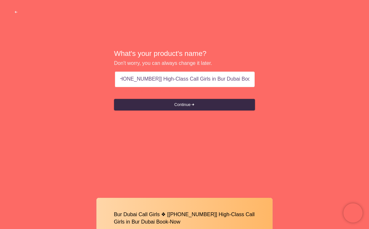 The width and height of the screenshot is (369, 229). What do you see at coordinates (185, 105) in the screenshot?
I see `button: Continue` at bounding box center [185, 105].